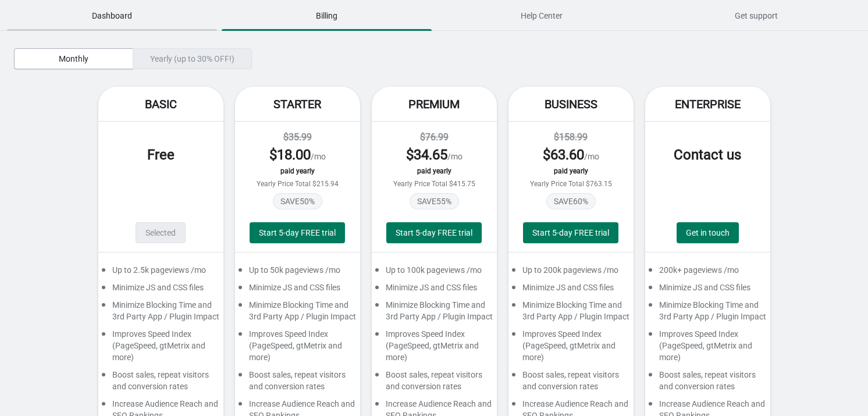 The height and width of the screenshot is (416, 868). Describe the element at coordinates (570, 184) in the screenshot. I see `div: Yearly Price Total $763.15` at that location.